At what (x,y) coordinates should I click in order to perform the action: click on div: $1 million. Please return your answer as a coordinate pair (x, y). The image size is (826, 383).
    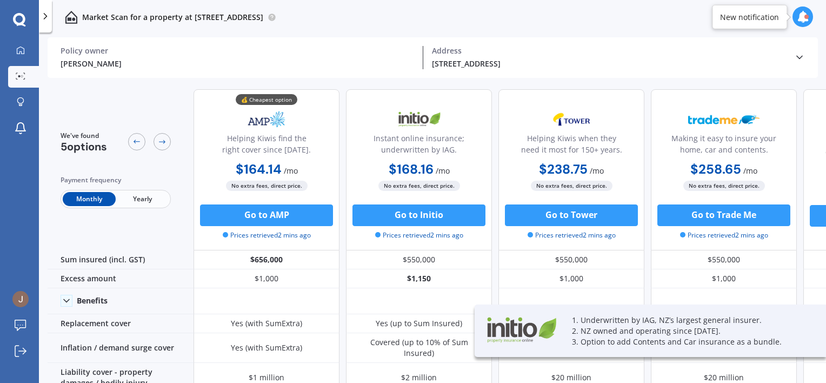
    Looking at the image, I should click on (266, 377).